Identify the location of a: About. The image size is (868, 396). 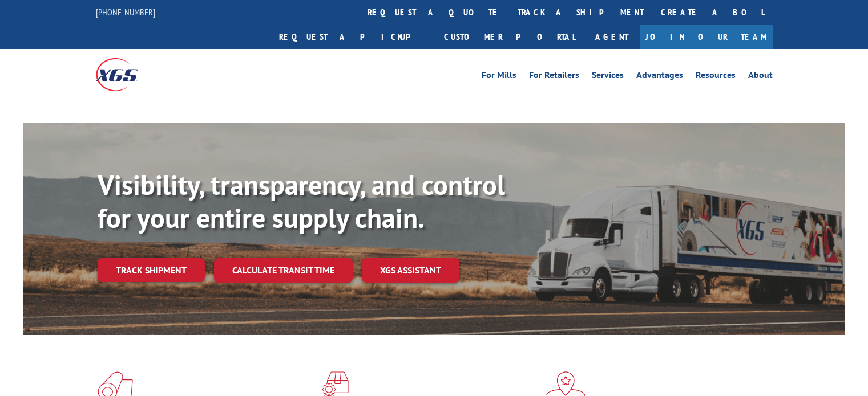
(760, 77).